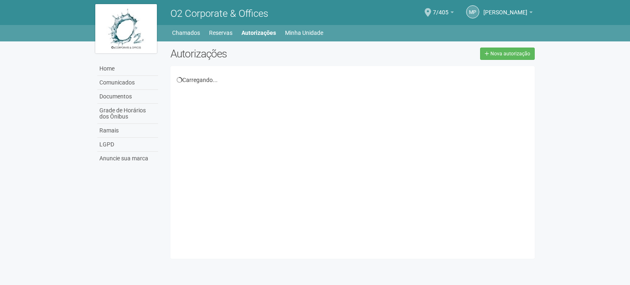 This screenshot has height=285, width=630. Describe the element at coordinates (128, 97) in the screenshot. I see `a: Documentos` at that location.